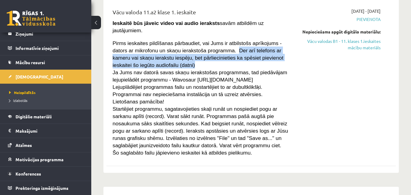 The height and width of the screenshot is (195, 411). What do you see at coordinates (166, 23) in the screenshot?
I see `strong: Ieskaitē būs jāveic video vai audio ieraksts` at bounding box center [166, 23].